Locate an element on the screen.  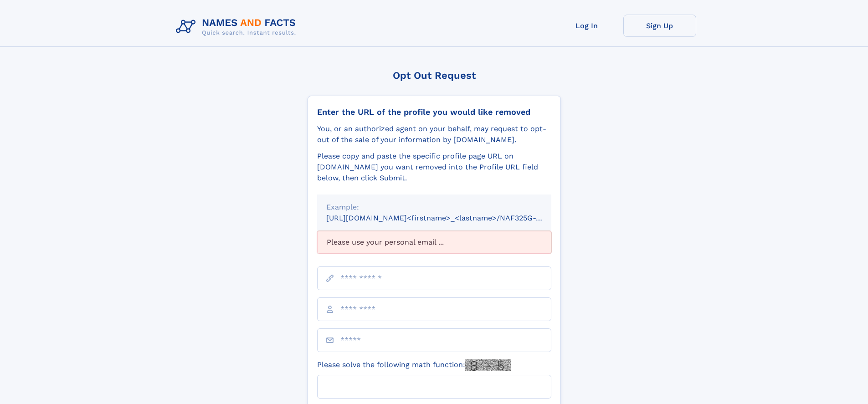
div: You, or an authorized agent on your behalf, may request to opt-out of the sale of your informatio... is located at coordinates (434, 134).